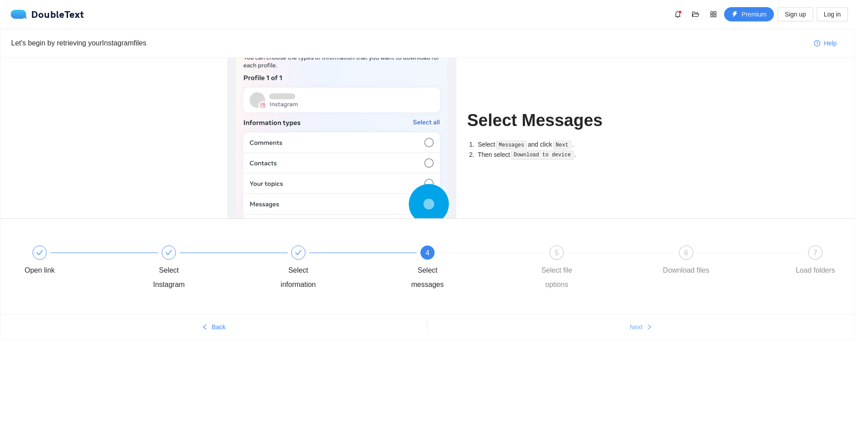  Describe the element at coordinates (205, 327) in the screenshot. I see `span: left` at that location.